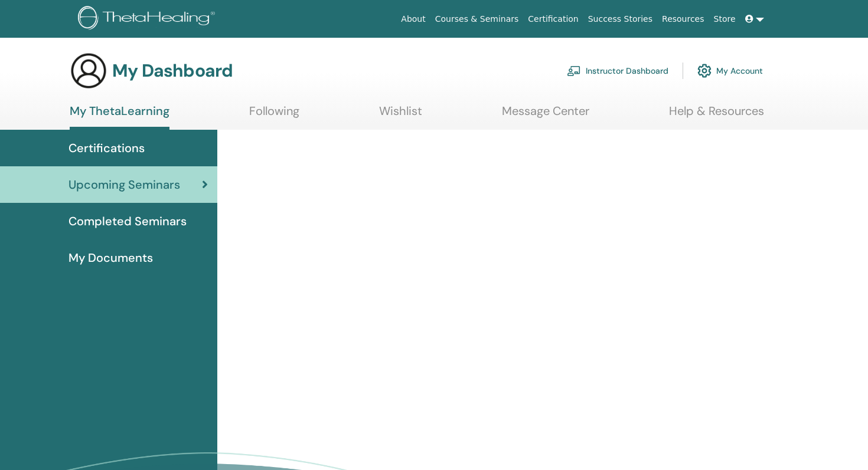  What do you see at coordinates (400, 115) in the screenshot?
I see `a: Wishlist` at bounding box center [400, 115].